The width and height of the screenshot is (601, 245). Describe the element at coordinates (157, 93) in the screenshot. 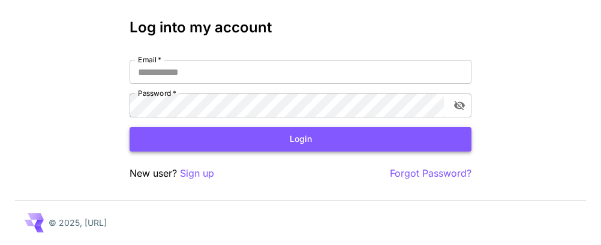

I see `label: Password` at that location.